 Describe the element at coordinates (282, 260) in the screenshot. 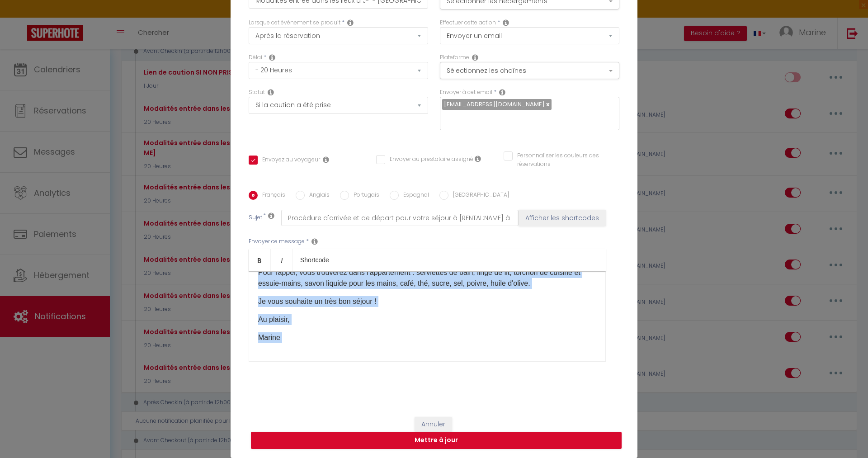

I see `a: Italic` at that location.